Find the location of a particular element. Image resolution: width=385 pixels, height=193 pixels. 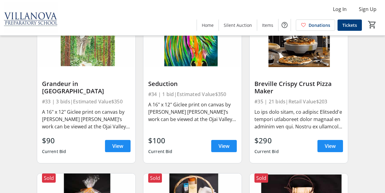

div: #33 | 3 bids | Estimated Value $350 is located at coordinates (86, 101).